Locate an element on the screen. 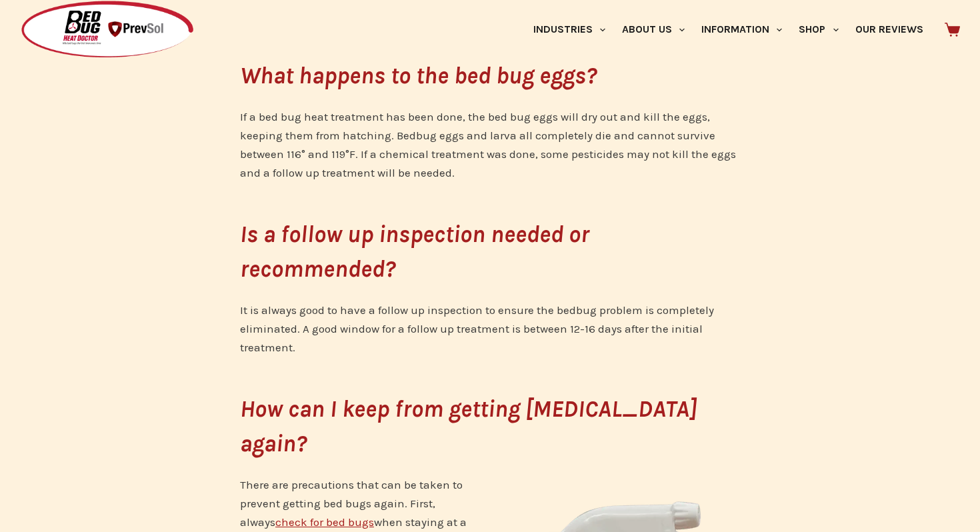  p: It is always good to have a follow up inspection to ensure the bedbug problem is completely elimi... is located at coordinates (490, 328).